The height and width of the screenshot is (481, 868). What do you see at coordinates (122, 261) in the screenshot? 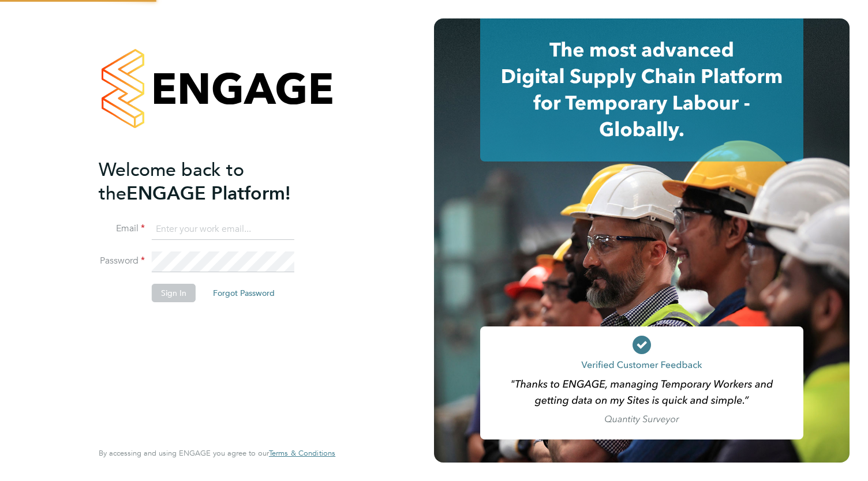
I see `label: Password` at bounding box center [122, 261].